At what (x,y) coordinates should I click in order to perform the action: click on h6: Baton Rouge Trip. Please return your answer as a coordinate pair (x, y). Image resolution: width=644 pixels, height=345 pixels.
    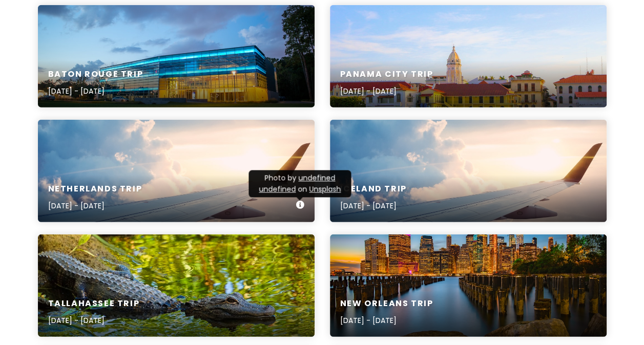
    Looking at the image, I should click on (96, 74).